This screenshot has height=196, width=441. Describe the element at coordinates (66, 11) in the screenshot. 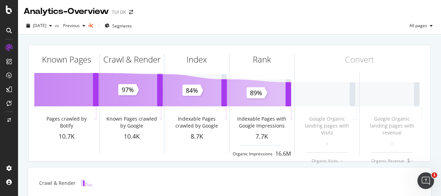

I see `div: Analytics - Overview` at that location.